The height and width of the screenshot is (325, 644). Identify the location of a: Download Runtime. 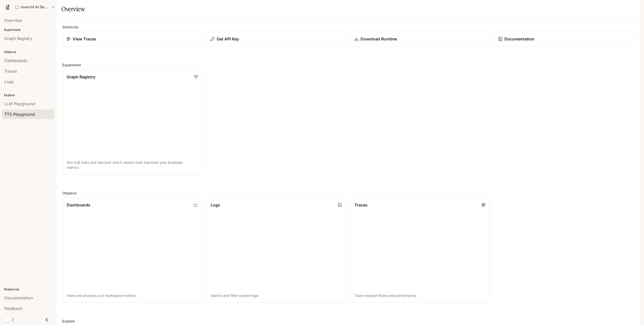
(420, 39).